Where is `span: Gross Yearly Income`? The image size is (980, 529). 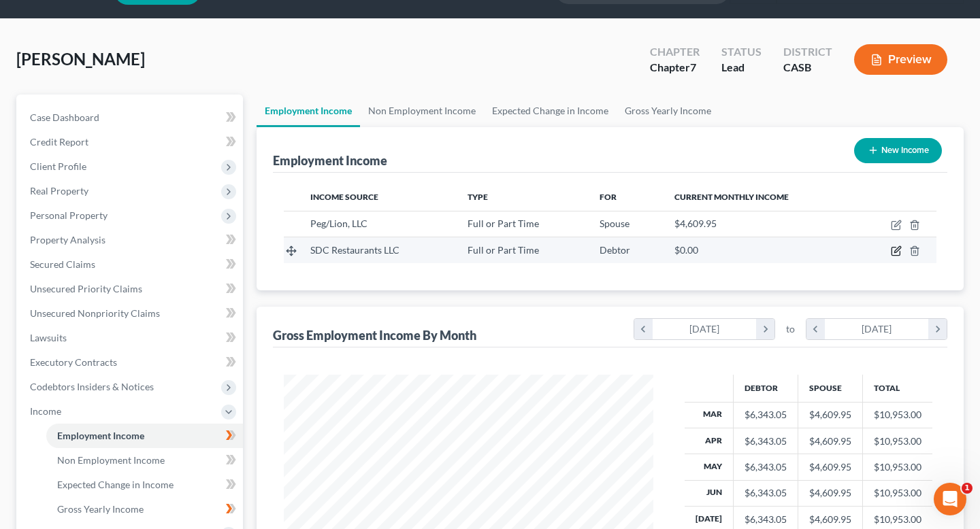 span: Gross Yearly Income is located at coordinates (100, 509).